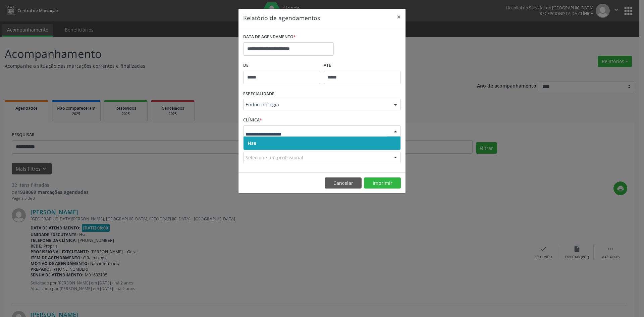 This screenshot has height=317, width=644. Describe the element at coordinates (362, 65) in the screenshot. I see `label: ATÉ` at that location.